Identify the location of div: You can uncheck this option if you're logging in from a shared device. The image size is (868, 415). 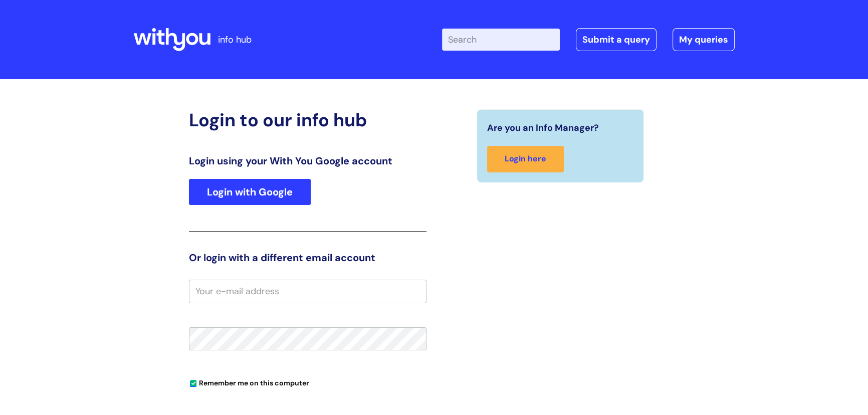
(307, 383).